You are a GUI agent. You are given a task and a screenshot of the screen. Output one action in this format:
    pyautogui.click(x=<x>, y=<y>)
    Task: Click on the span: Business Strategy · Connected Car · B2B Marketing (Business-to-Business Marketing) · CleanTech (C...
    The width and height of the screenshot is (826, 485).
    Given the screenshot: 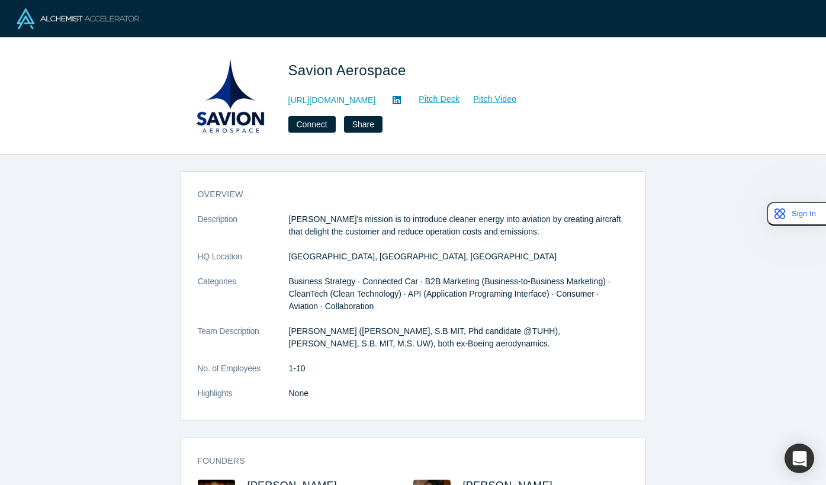 What is the action you would take?
    pyautogui.click(x=449, y=294)
    